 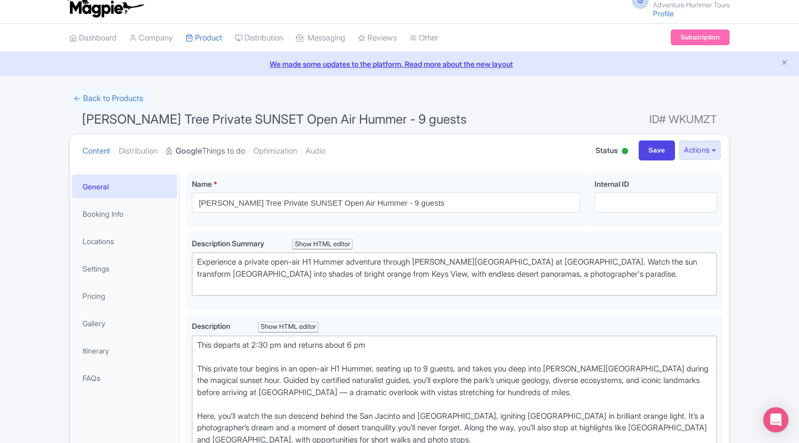 I want to click on div: Active, so click(x=625, y=151).